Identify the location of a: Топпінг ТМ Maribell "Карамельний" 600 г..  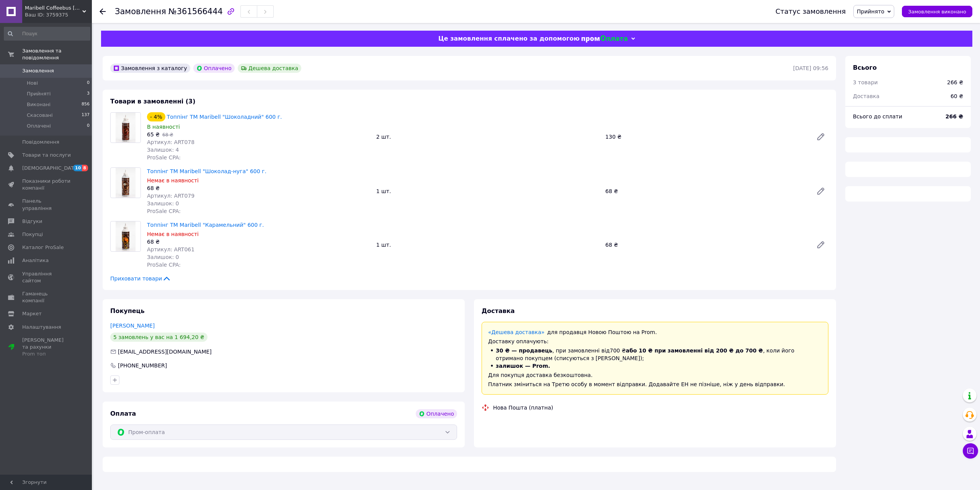
(205, 225).